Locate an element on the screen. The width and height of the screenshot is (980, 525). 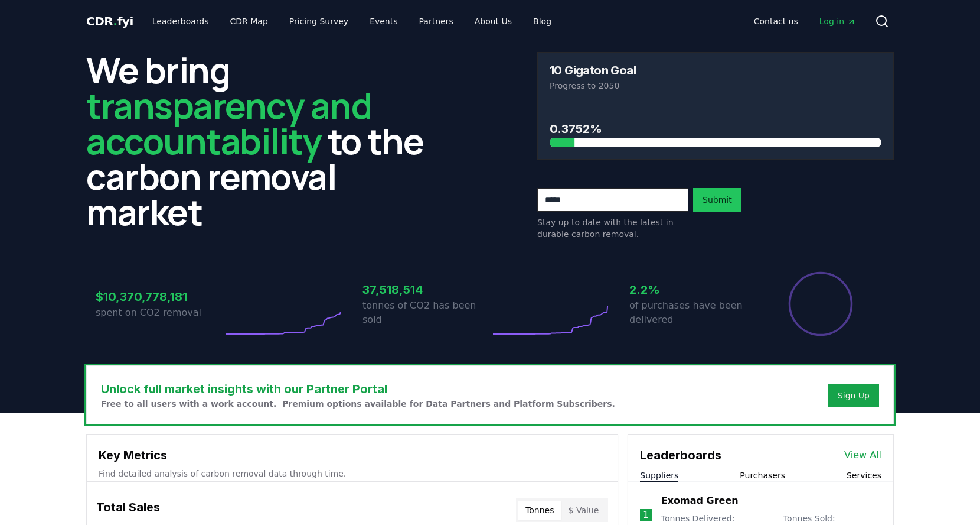
a: About Us is located at coordinates (493, 22).